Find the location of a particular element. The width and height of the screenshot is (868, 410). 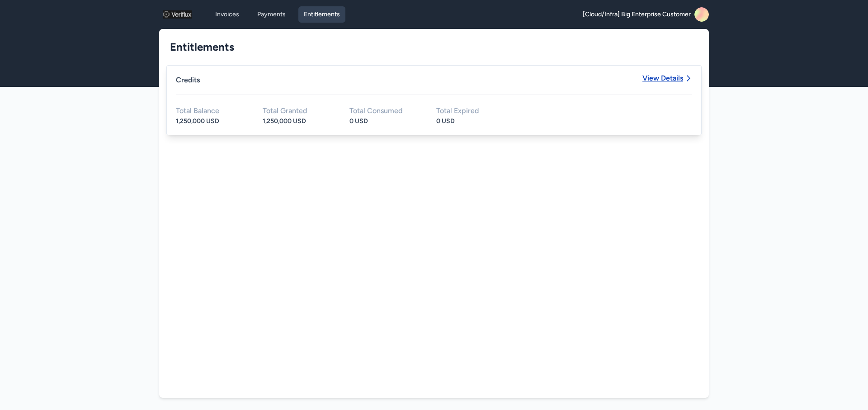

div: Total Consumed is located at coordinates (386, 111).